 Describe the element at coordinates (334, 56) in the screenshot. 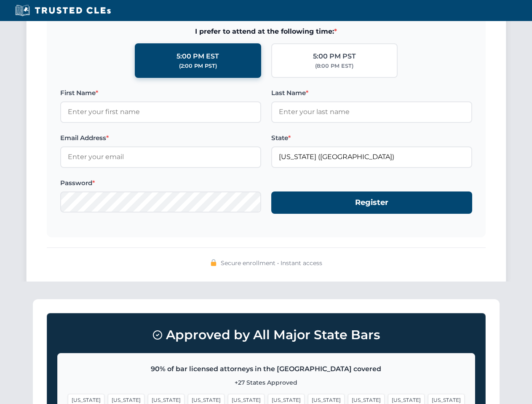

I see `div: 5:00 PM PST` at that location.